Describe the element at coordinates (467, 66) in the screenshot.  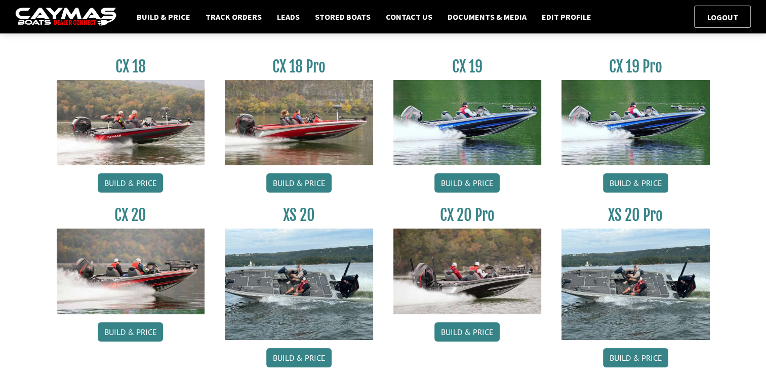
I see `h3: CX 19` at that location.